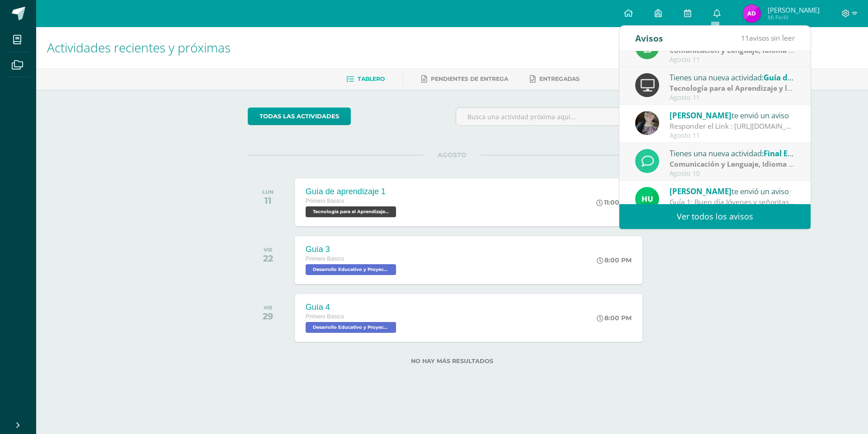 Image resolution: width=868 pixels, height=434 pixels. What do you see at coordinates (614, 202) in the screenshot?
I see `div: 11:00 PM` at bounding box center [614, 202].